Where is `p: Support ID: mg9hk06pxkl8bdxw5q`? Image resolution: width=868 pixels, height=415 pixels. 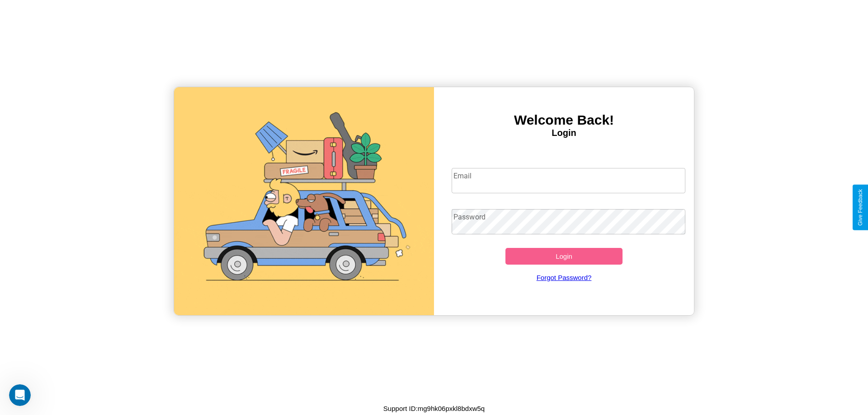
p: Support ID: mg9hk06pxkl8bdxw5q is located at coordinates (434, 408).